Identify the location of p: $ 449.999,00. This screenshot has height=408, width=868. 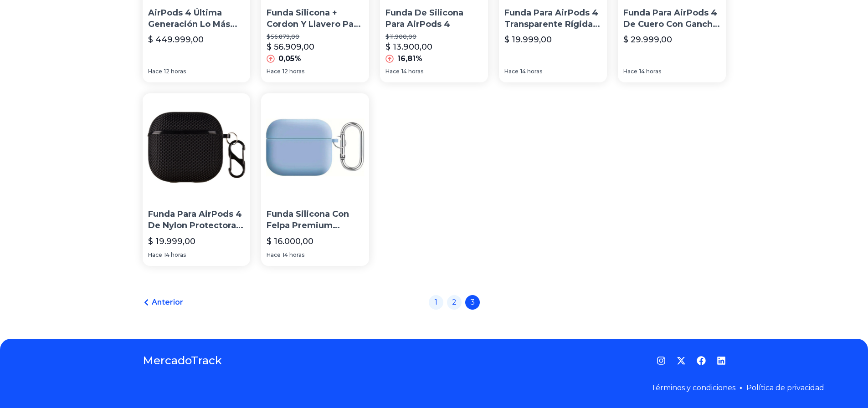
(176, 40).